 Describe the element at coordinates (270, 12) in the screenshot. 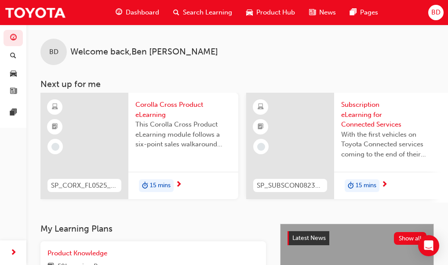

I see `a: car-iconProduct Hub` at that location.